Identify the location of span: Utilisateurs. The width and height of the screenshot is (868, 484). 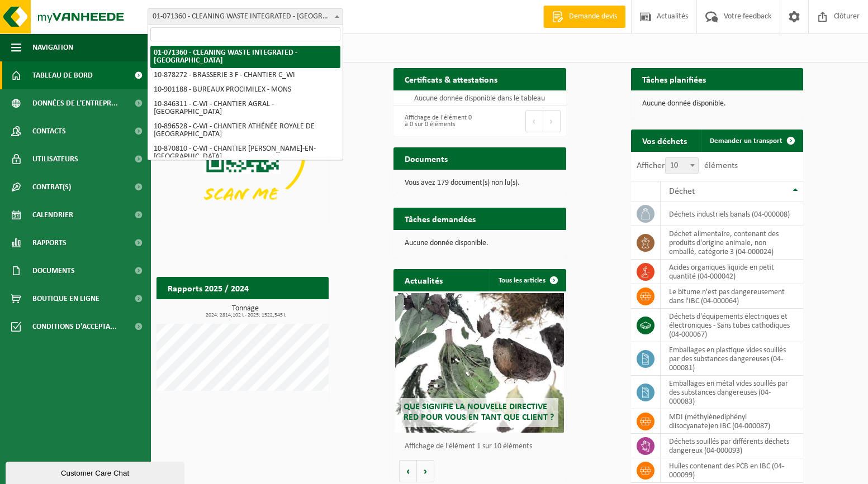
(55, 159).